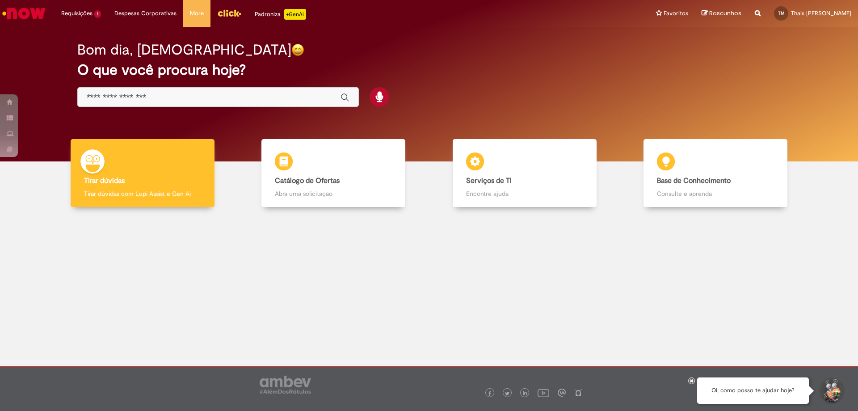  What do you see at coordinates (489, 180) in the screenshot?
I see `b: Serviços de TI` at bounding box center [489, 180].